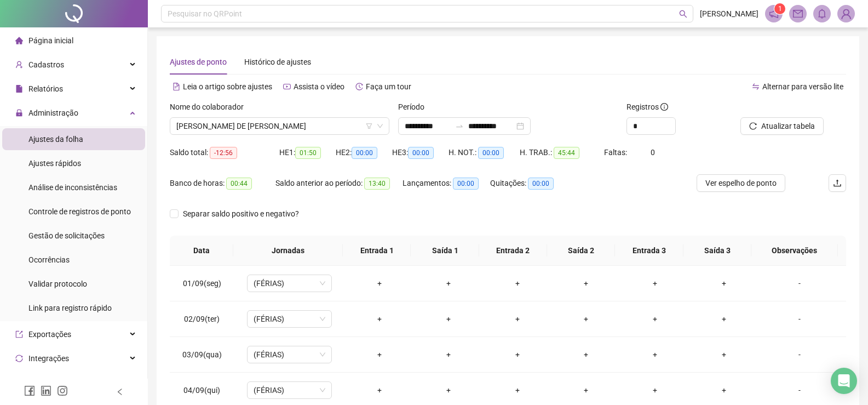  Describe the element at coordinates (30, 391) in the screenshot. I see `span: facebook` at that location.